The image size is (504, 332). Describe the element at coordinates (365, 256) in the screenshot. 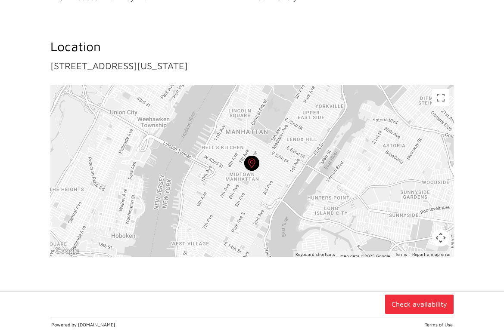

I see `span: Map data ©2025 Google` at that location.